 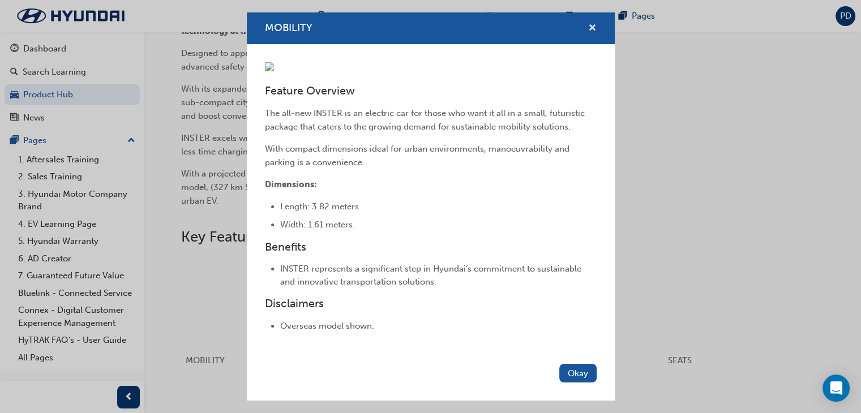 What do you see at coordinates (578, 373) in the screenshot?
I see `button: Okay` at bounding box center [578, 373].